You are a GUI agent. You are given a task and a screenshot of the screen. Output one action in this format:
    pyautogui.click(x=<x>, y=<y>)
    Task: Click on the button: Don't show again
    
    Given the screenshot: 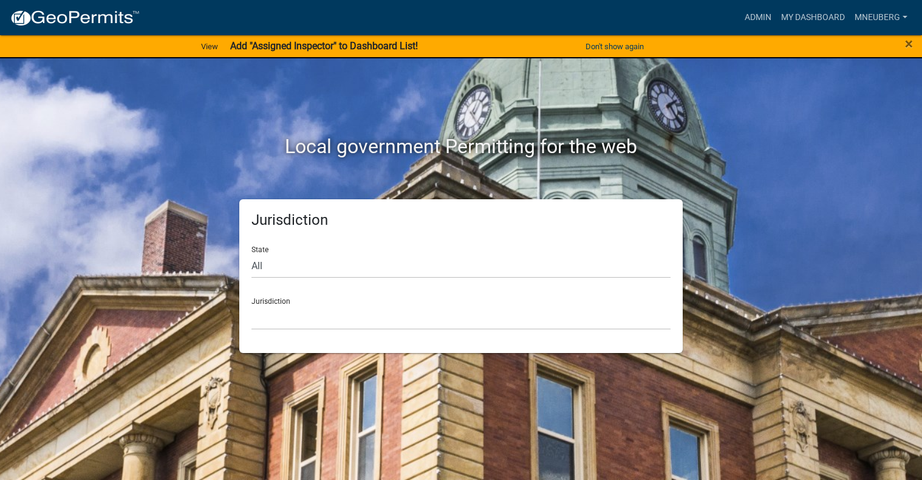 What is the action you would take?
    pyautogui.click(x=614, y=46)
    